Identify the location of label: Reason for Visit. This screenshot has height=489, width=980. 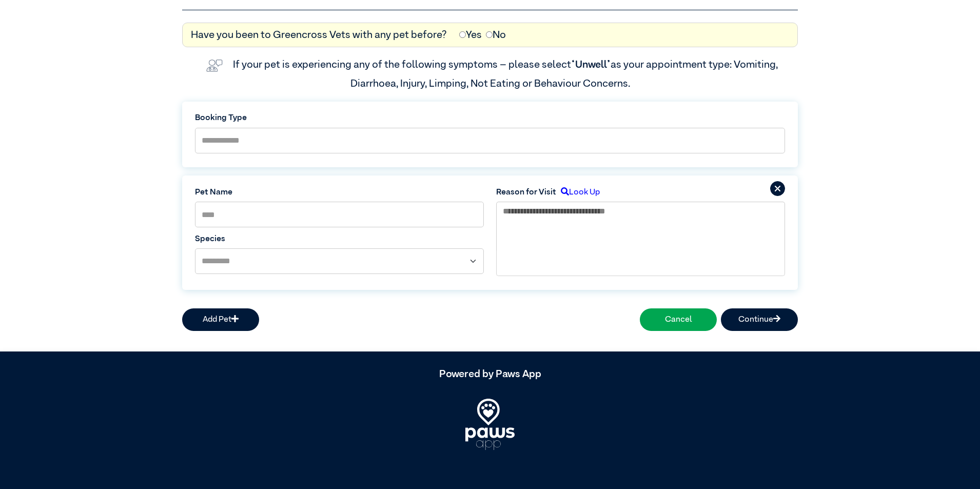
(525, 192).